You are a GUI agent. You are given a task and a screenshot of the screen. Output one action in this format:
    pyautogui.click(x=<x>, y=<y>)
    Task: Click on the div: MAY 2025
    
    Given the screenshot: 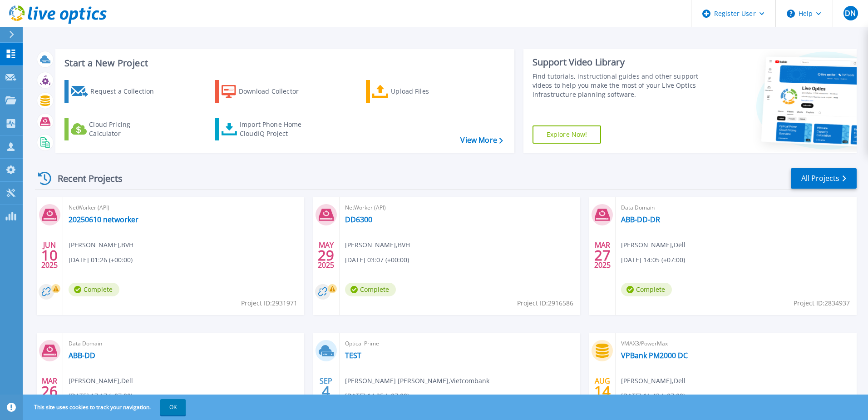 What is the action you would take?
    pyautogui.click(x=326, y=255)
    